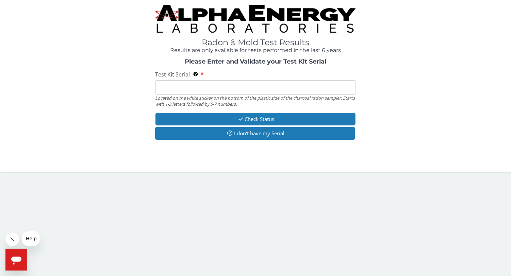 The height and width of the screenshot is (276, 511). Describe the element at coordinates (255, 101) in the screenshot. I see `div: Located on the white sticker on the bottom of the plastic side of the charcoal radon sampler. Sta...` at that location.